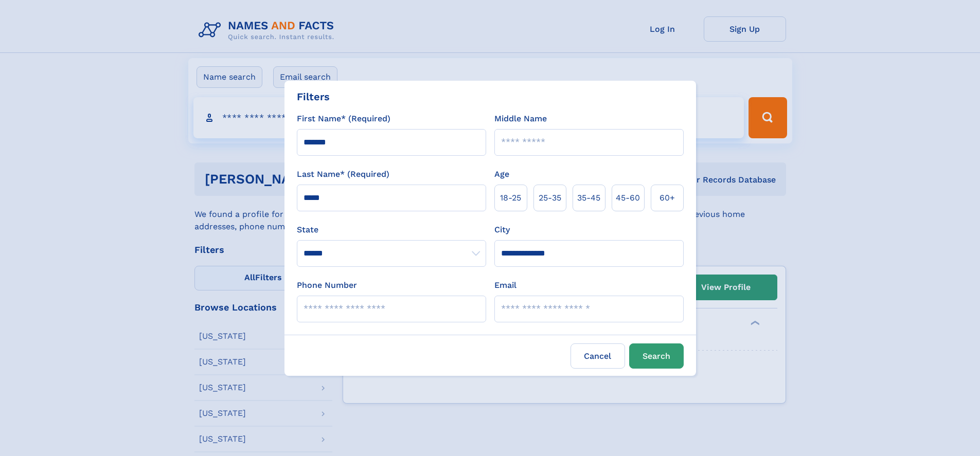 The height and width of the screenshot is (456, 980). I want to click on label: State, so click(392, 229).